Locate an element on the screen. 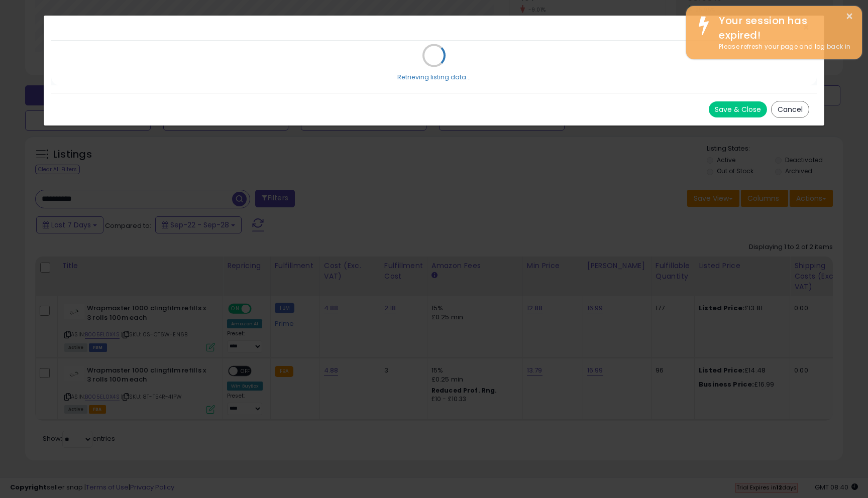 The image size is (868, 498). button: Save & Close is located at coordinates (738, 109).